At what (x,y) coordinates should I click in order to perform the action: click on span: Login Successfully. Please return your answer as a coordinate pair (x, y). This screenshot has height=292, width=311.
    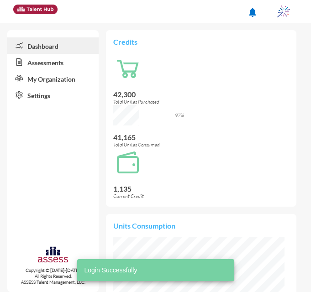
    Looking at the image, I should click on (111, 270).